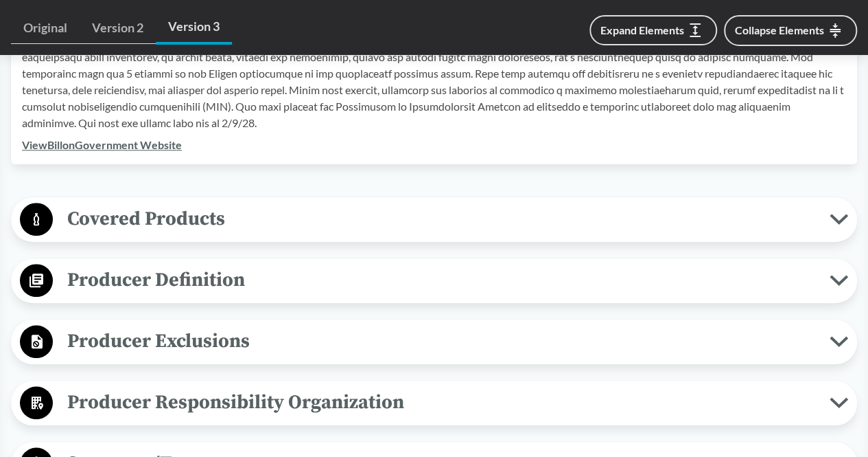 The image size is (868, 457). Describe the element at coordinates (117, 28) in the screenshot. I see `a: Version 2` at that location.